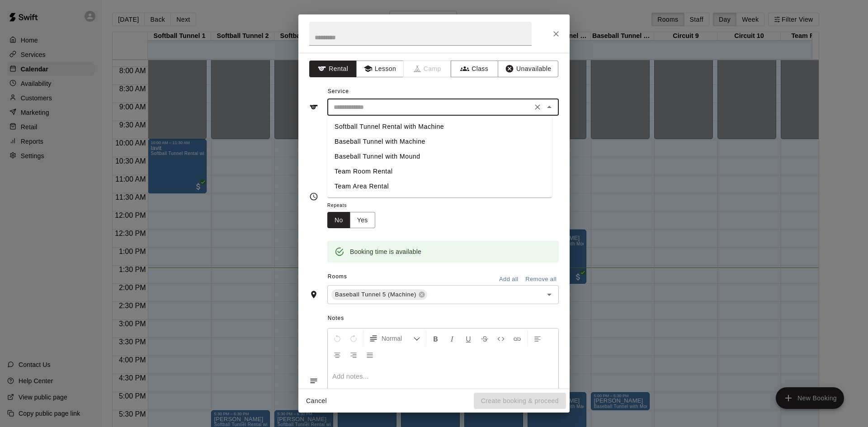 The height and width of the screenshot is (427, 868). What do you see at coordinates (385, 252) in the screenshot?
I see `div: Booking time is available` at bounding box center [385, 252].